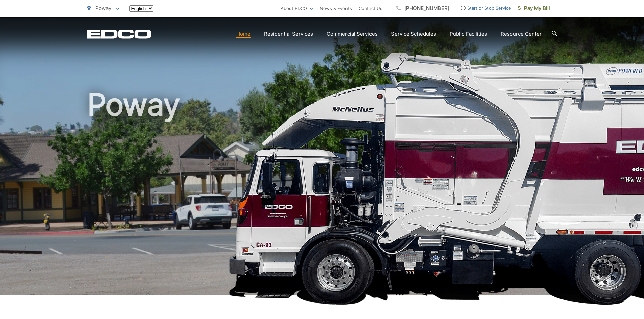 The image size is (644, 319). What do you see at coordinates (297, 8) in the screenshot?
I see `a: About EDCO` at bounding box center [297, 8].